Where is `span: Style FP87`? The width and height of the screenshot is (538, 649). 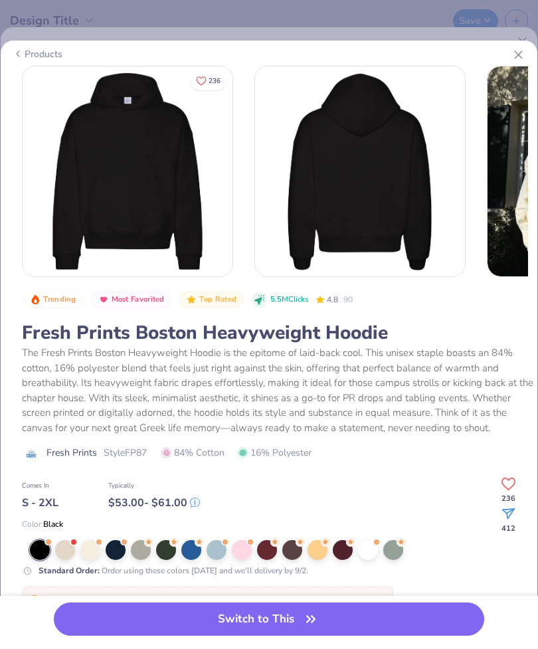
span: Style FP87 is located at coordinates (125, 452).